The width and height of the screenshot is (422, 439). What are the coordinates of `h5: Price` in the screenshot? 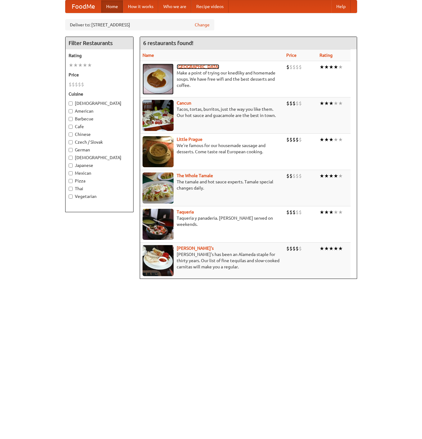 It's located at (99, 75).